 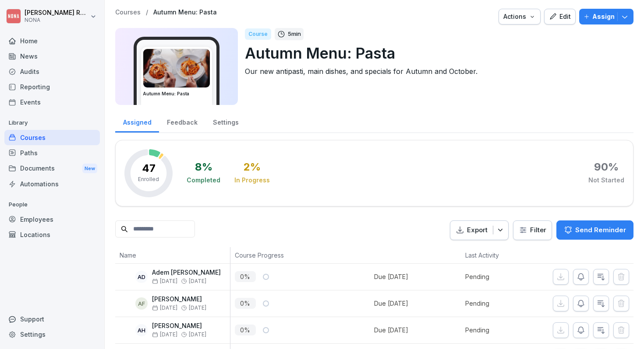 I want to click on div: Audits, so click(x=52, y=72).